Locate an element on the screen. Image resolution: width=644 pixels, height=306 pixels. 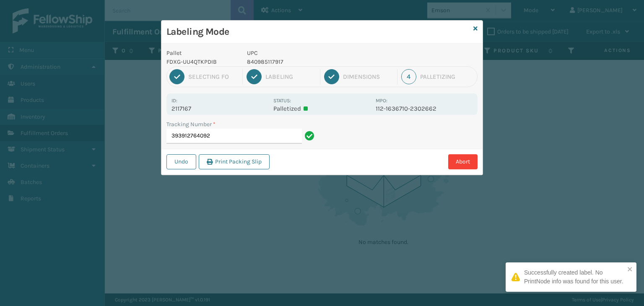
p: Palletized is located at coordinates (322, 108).